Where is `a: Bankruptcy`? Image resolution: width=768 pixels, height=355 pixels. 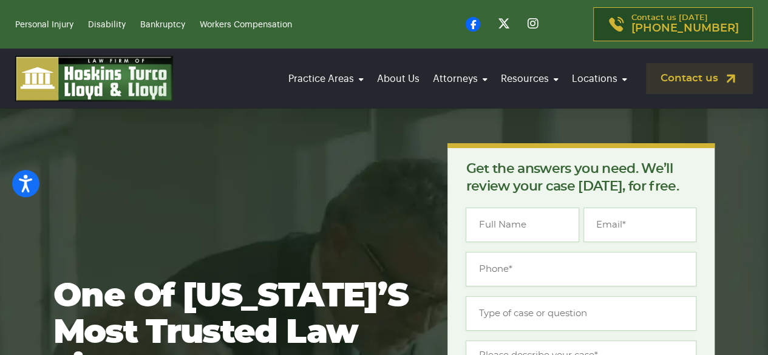 a: Bankruptcy is located at coordinates (163, 25).